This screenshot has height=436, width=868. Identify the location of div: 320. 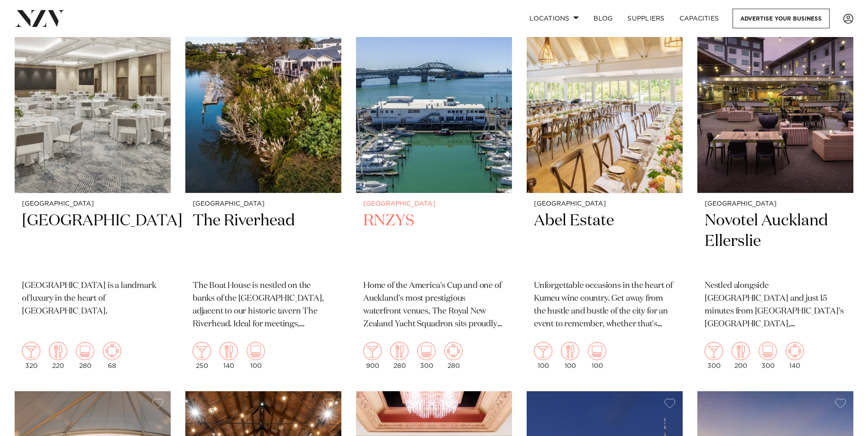
(31, 356).